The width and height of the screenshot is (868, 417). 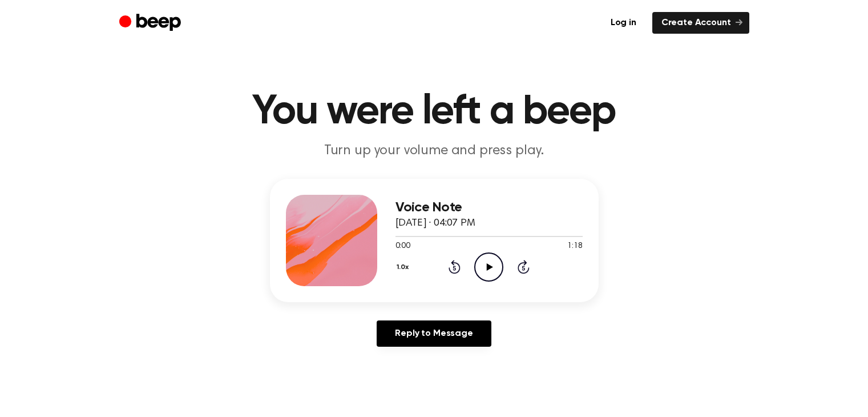 What do you see at coordinates (434, 151) in the screenshot?
I see `p: Turn up your volume and press play.` at bounding box center [434, 151].